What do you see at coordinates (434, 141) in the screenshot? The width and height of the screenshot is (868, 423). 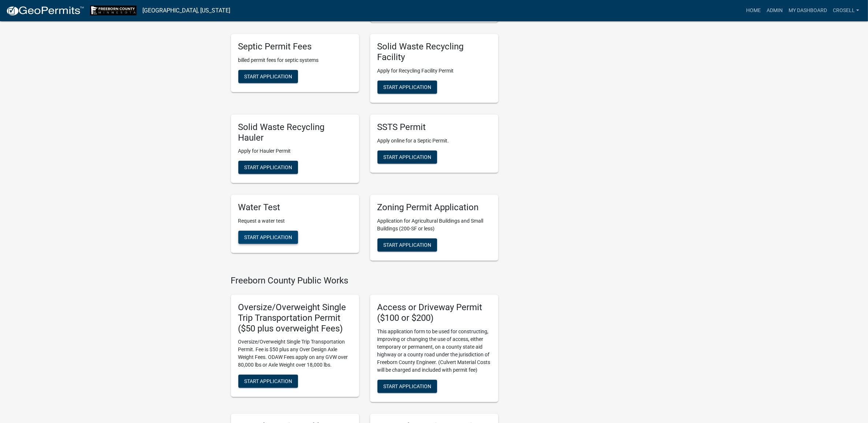 I see `p: Apply online for a Septic Permit.` at bounding box center [434, 141].